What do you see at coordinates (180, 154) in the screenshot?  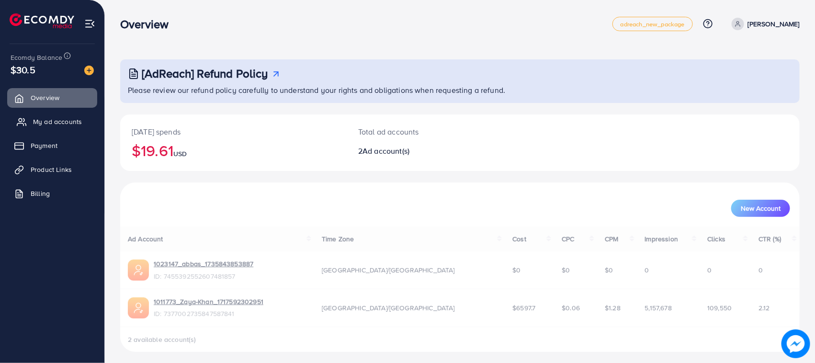 I see `span: USD` at bounding box center [180, 154].